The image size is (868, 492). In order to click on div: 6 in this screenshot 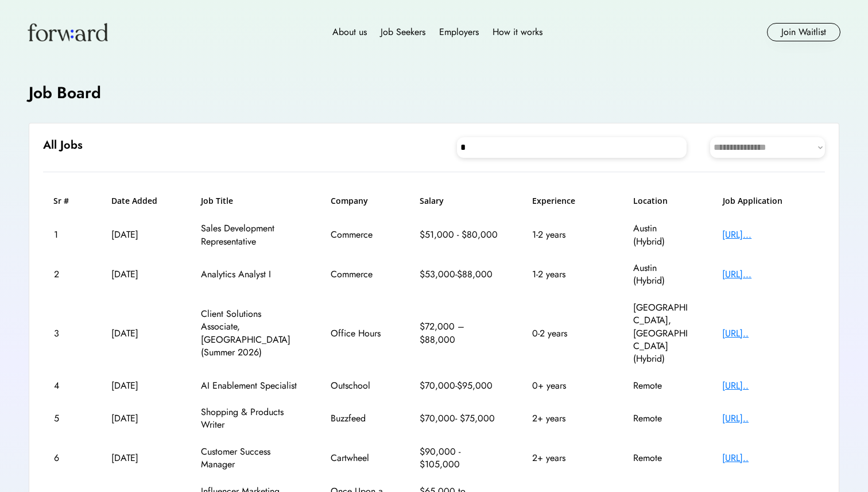, I will do `click(67, 459)`.